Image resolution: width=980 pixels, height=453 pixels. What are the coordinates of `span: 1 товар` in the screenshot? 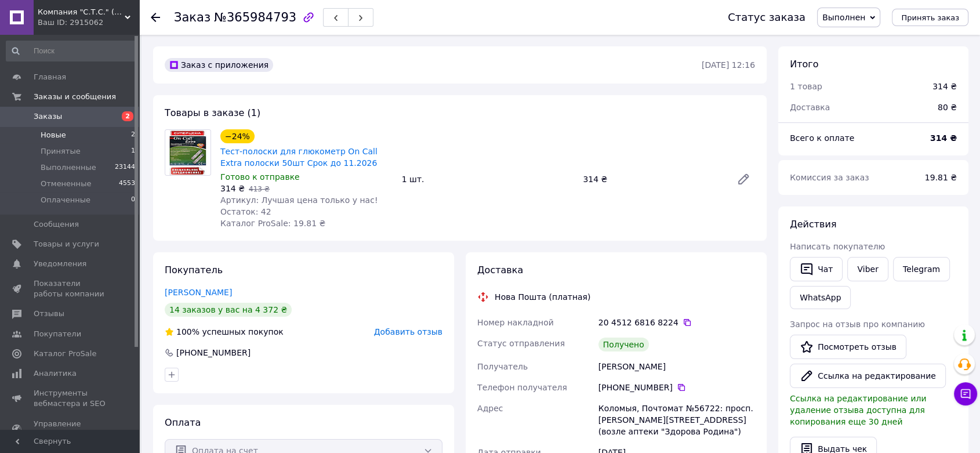 It's located at (806, 87).